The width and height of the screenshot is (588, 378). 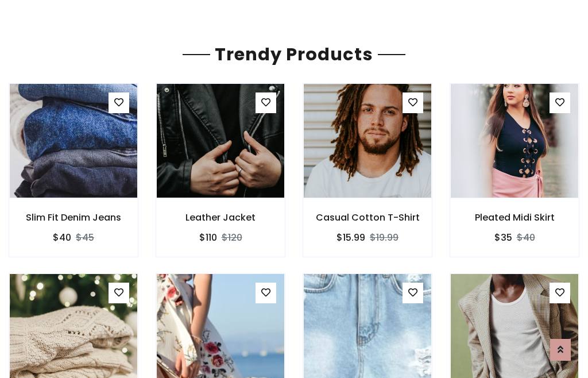 What do you see at coordinates (503, 238) in the screenshot?
I see `h6: $35` at bounding box center [503, 238].